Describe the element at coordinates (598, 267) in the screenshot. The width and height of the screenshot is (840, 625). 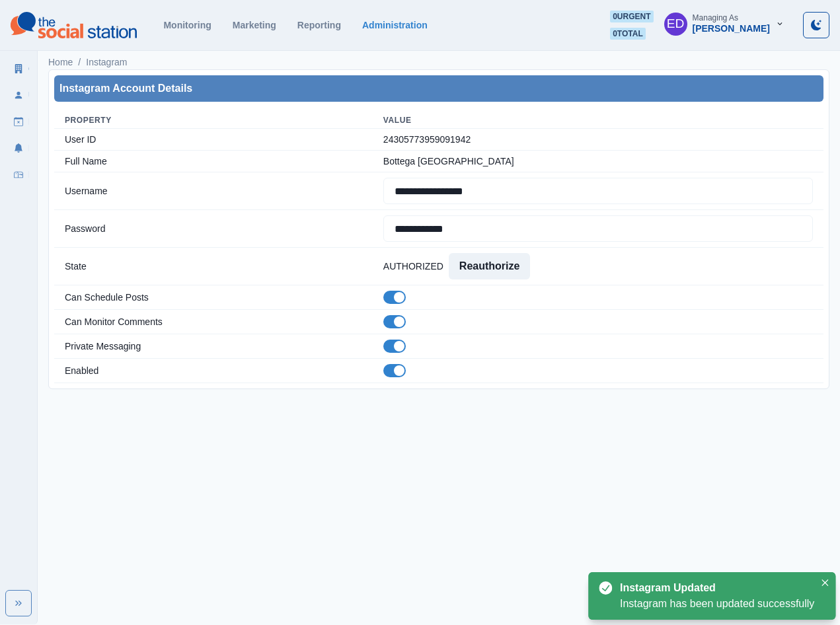
I see `div: AUTHORIZED` at that location.